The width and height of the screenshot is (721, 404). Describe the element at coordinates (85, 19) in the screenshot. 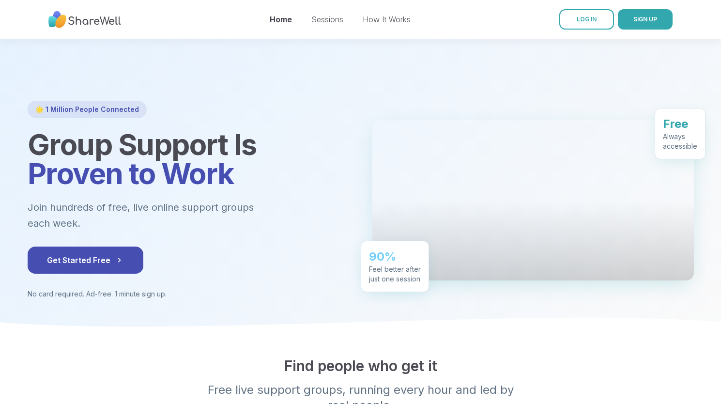

I see `img: ShareWell Nav Logo` at that location.